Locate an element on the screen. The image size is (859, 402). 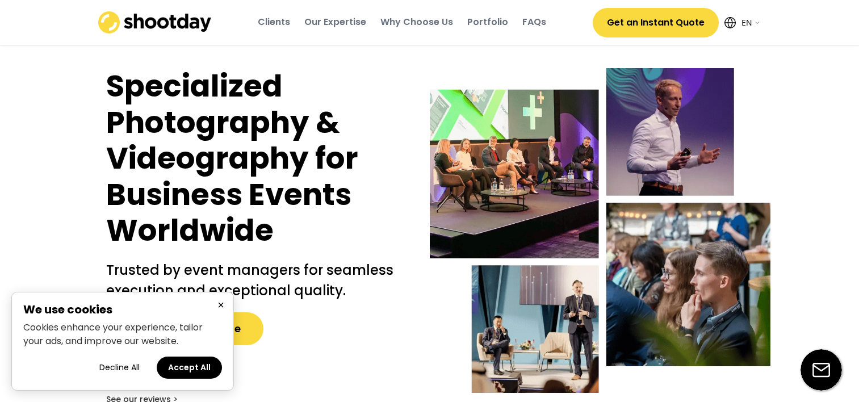
div: Why Choose Us is located at coordinates (417, 22).